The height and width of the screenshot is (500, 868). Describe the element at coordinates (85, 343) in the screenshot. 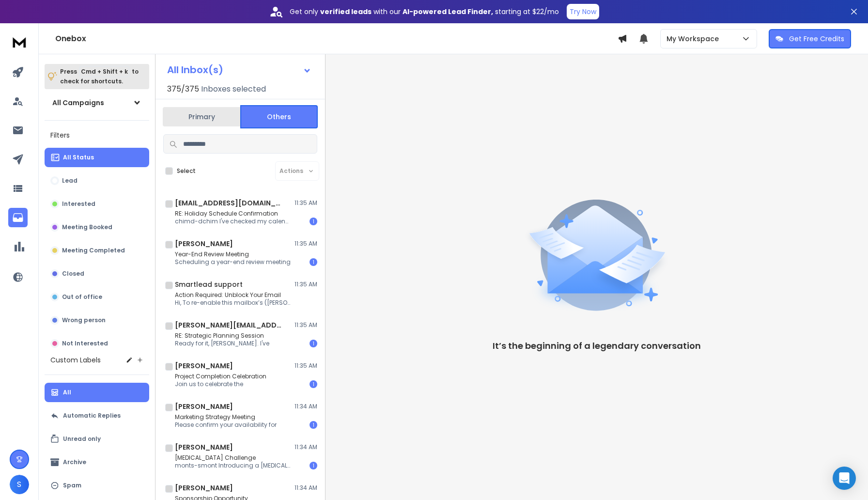

I see `p: Not Interested` at that location.